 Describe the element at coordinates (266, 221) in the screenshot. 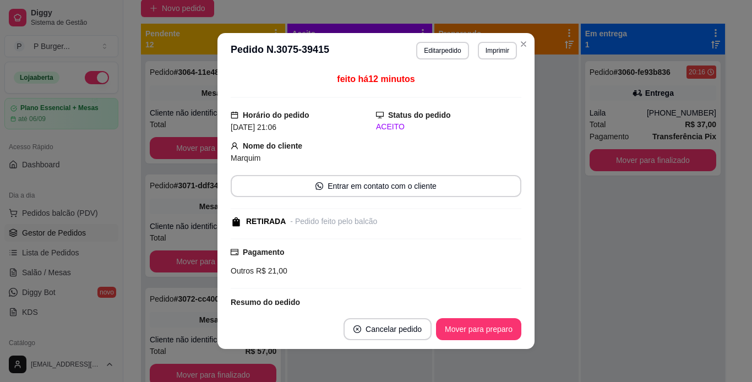

I see `div: RETIRADA` at that location.